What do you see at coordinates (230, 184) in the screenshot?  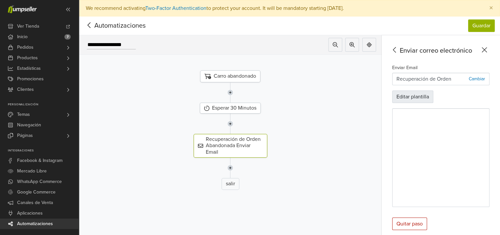 I see `div: salir` at bounding box center [230, 184].